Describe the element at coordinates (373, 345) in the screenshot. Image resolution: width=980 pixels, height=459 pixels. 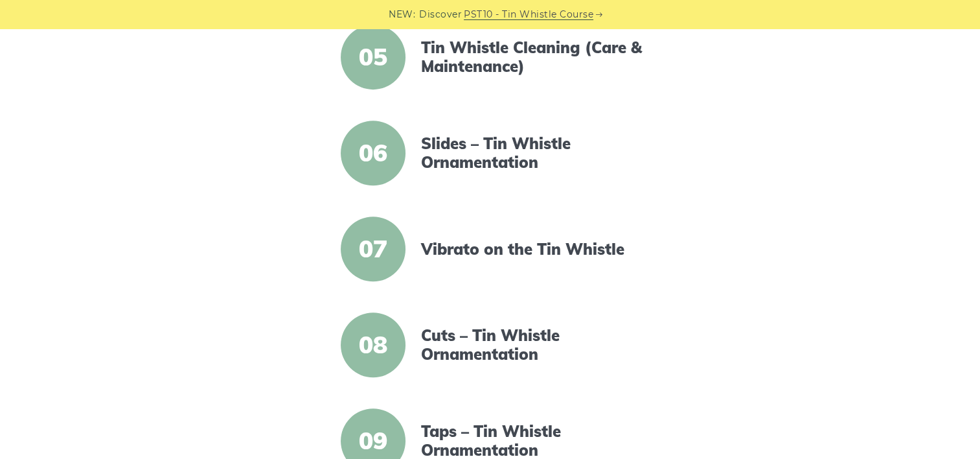
I see `span: 08` at that location.